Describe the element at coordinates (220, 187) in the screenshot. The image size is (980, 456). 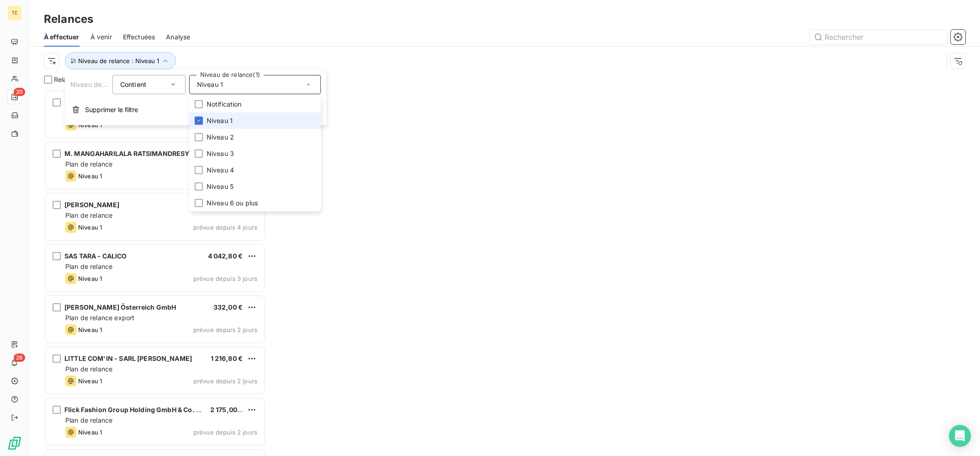
I see `span: Niveau 5` at that location.